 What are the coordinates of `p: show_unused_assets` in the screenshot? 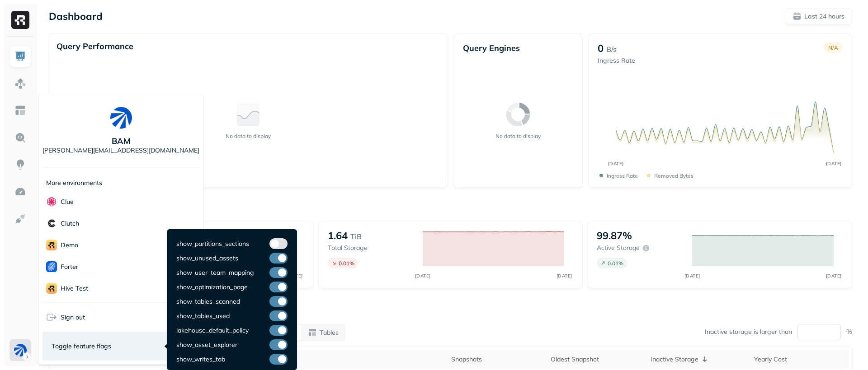 It's located at (207, 258).